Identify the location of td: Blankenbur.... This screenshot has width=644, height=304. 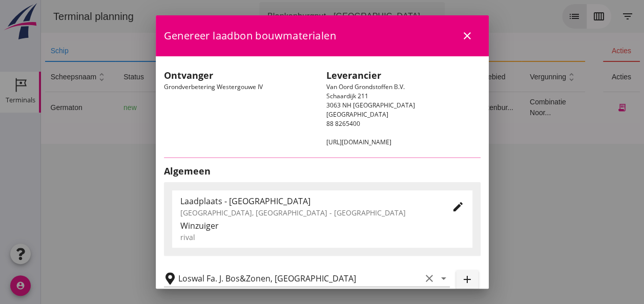
(451, 108).